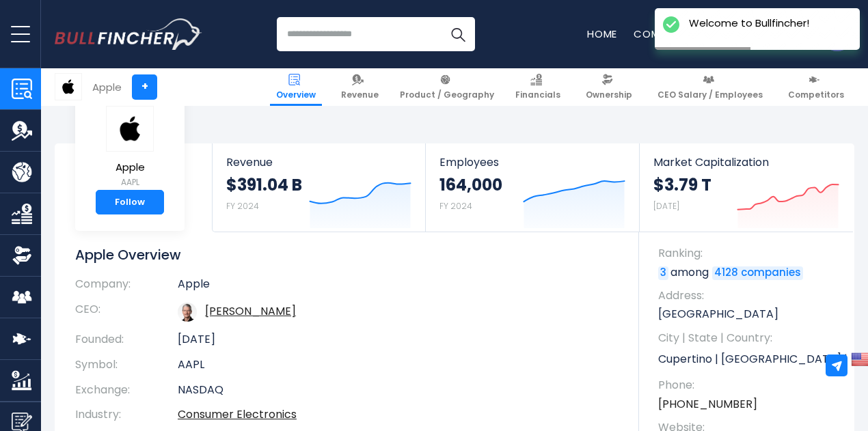  I want to click on p: among, so click(749, 272).